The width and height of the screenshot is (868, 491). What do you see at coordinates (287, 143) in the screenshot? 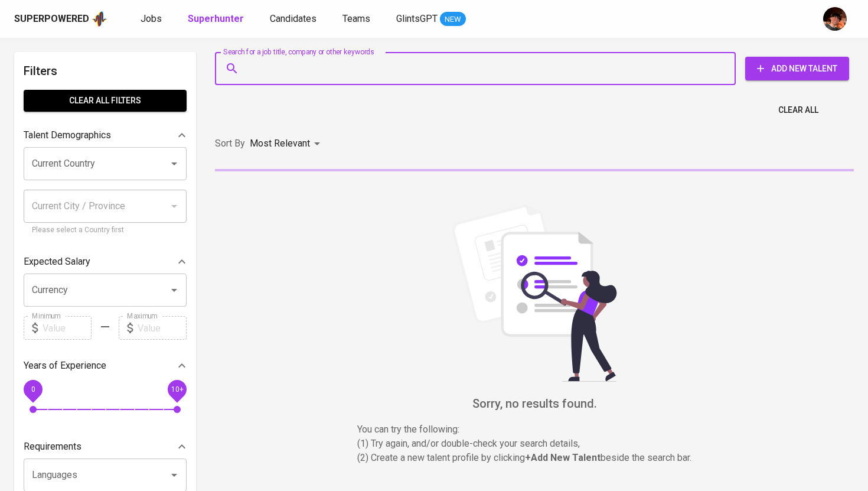
I see `div: Most Relevant` at bounding box center [287, 143].